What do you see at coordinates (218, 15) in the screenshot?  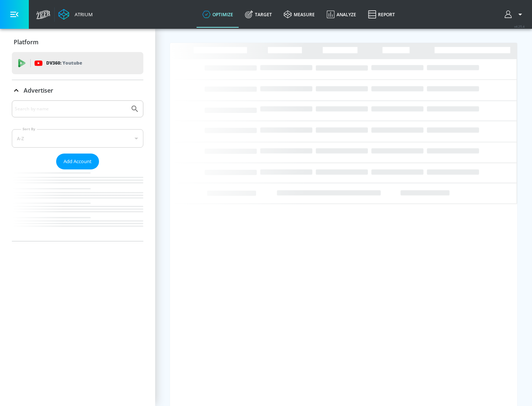 I see `a: optimize` at bounding box center [218, 15].